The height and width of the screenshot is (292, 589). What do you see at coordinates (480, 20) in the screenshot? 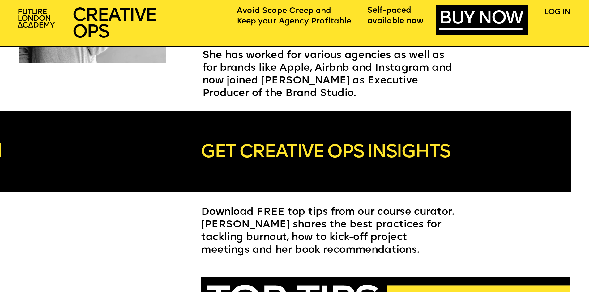
I see `a: BUY NOW` at bounding box center [480, 20].